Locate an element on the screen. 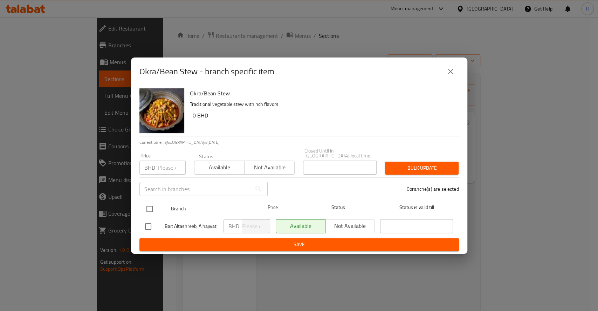  img: Okra/Bean Stew is located at coordinates (162, 111).